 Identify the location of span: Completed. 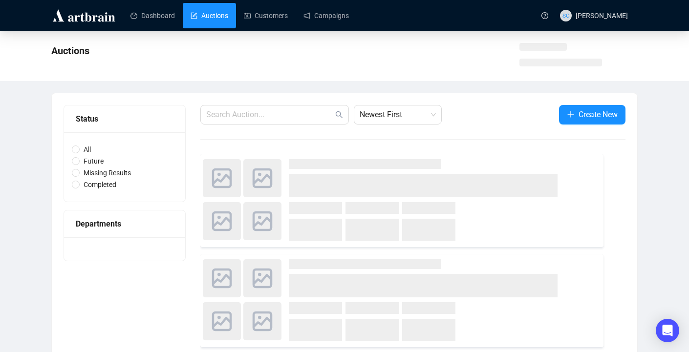
(100, 185).